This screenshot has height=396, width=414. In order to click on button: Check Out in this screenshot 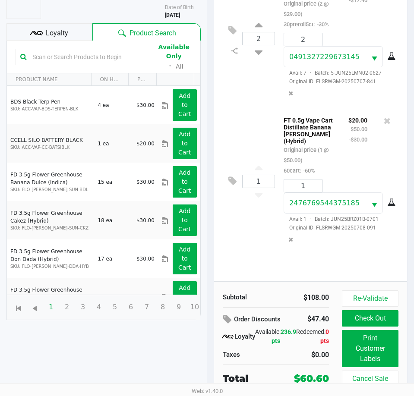, I will do `click(370, 319)`.